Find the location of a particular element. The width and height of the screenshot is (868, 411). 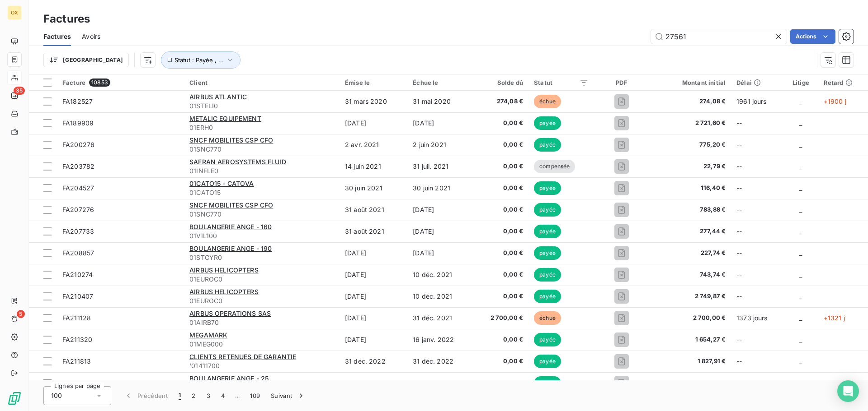

span: FA204527 is located at coordinates (78, 188).